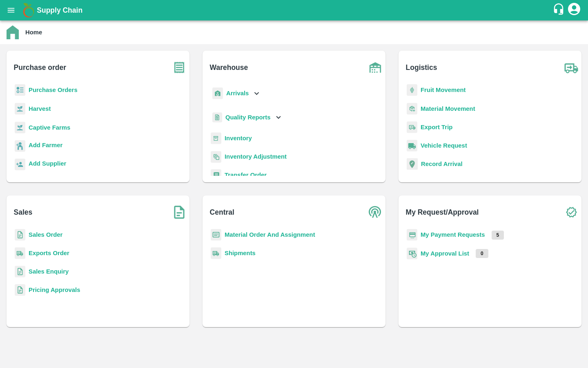 This screenshot has width=588, height=368. What do you see at coordinates (453, 235) in the screenshot?
I see `b: My Payment Requests` at bounding box center [453, 235].